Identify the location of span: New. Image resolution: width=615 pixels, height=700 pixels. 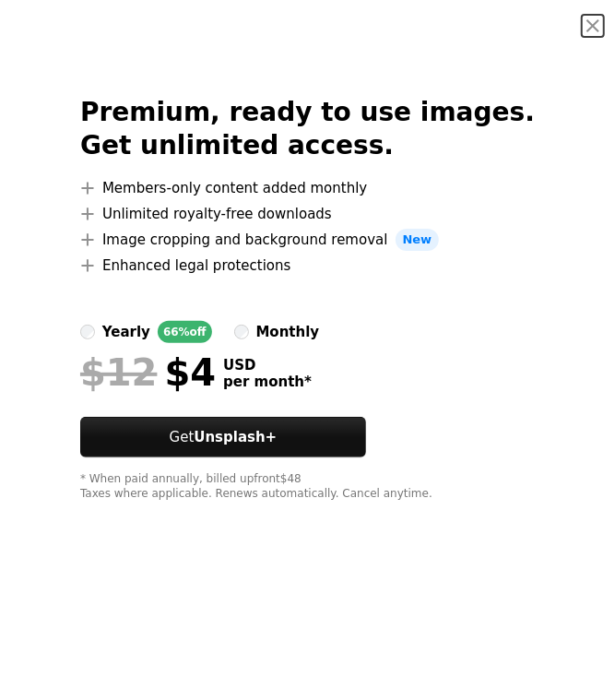
(418, 240).